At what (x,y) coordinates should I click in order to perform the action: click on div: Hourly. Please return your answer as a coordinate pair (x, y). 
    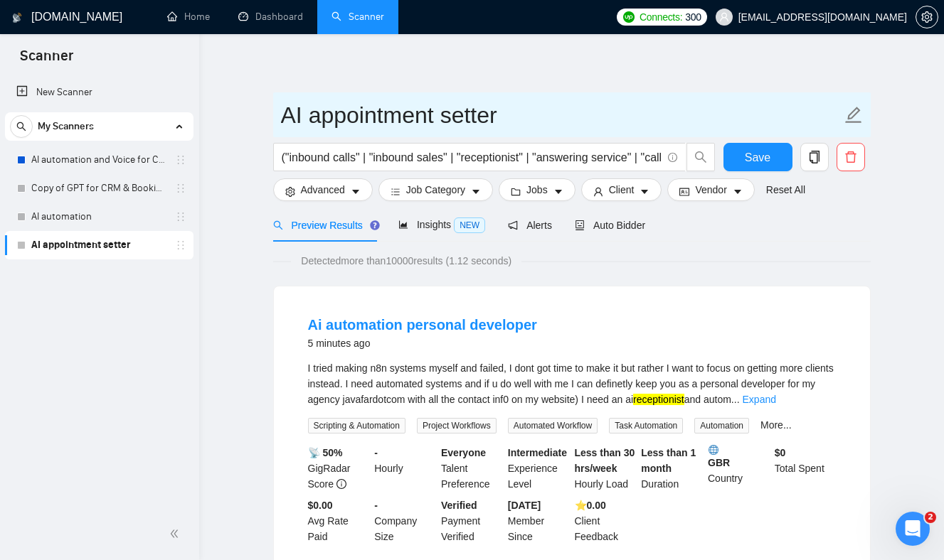
    Looking at the image, I should click on (405, 468).